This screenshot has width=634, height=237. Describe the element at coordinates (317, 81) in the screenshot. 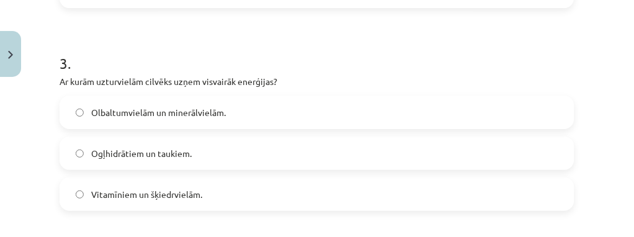

I see `p: Ar kurām uzturvielām cilvēks uzņem visvairāk enerģijas?` at that location.